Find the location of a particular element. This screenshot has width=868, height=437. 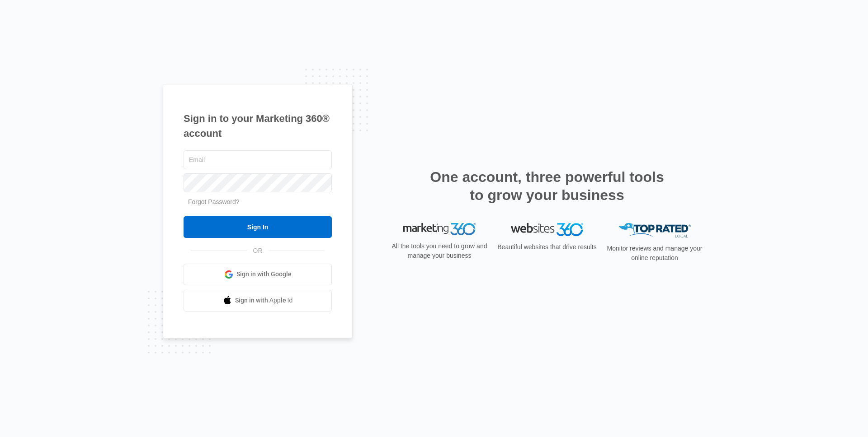

a: Forgot Password? is located at coordinates (214, 202).